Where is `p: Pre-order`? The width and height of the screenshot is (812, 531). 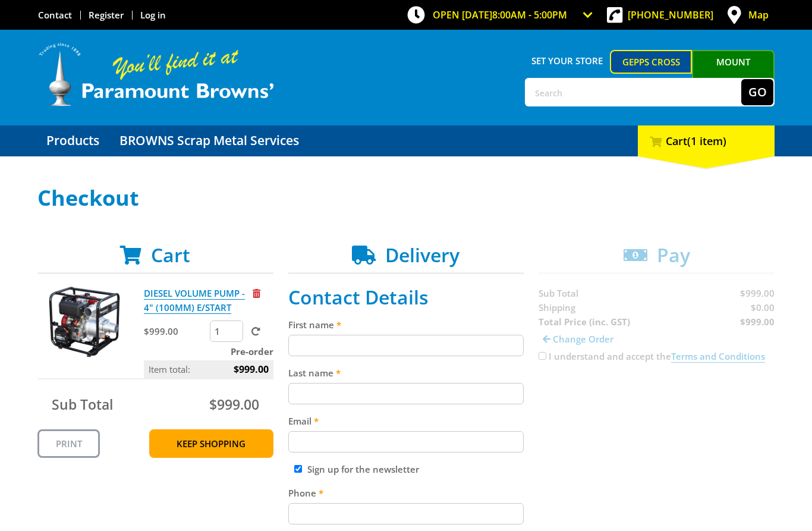 p: Pre-order is located at coordinates (209, 351).